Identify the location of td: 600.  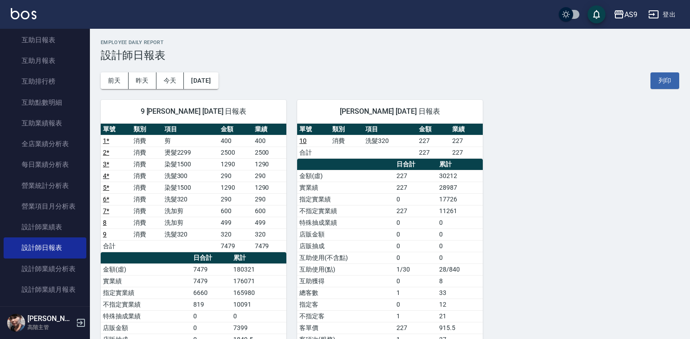
(235, 211).